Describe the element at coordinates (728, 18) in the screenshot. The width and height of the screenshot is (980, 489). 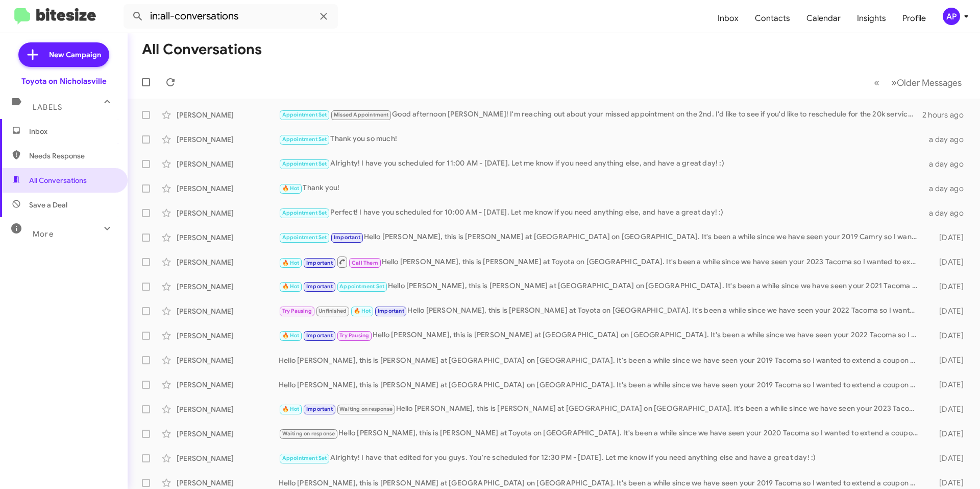
I see `a: Inbox` at that location.